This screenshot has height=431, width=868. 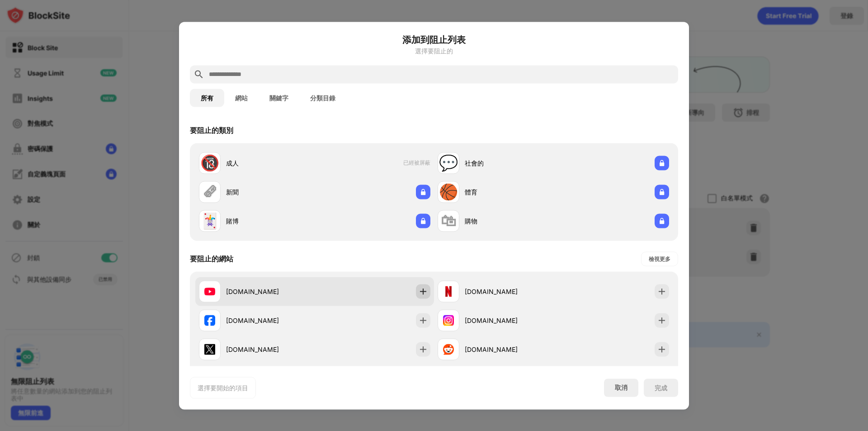 What do you see at coordinates (621, 387) in the screenshot?
I see `div: 取消` at bounding box center [621, 387].